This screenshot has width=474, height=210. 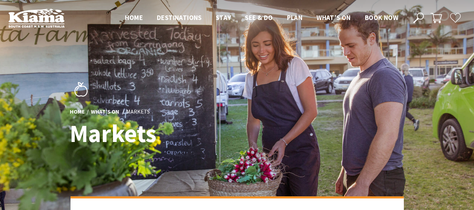 What do you see at coordinates (105, 112) in the screenshot?
I see `a: What’s On` at bounding box center [105, 112].